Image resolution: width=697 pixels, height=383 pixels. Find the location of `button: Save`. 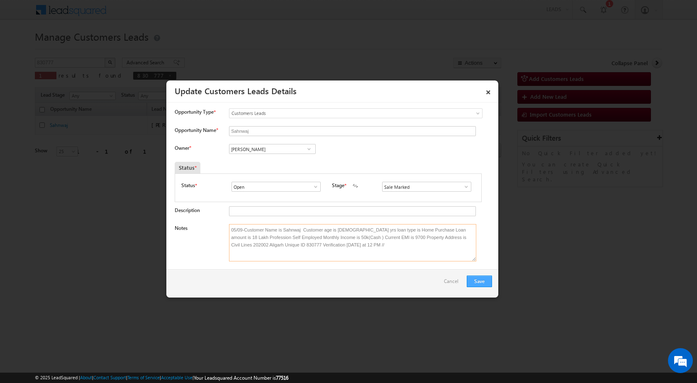

button: Save is located at coordinates (479, 281).